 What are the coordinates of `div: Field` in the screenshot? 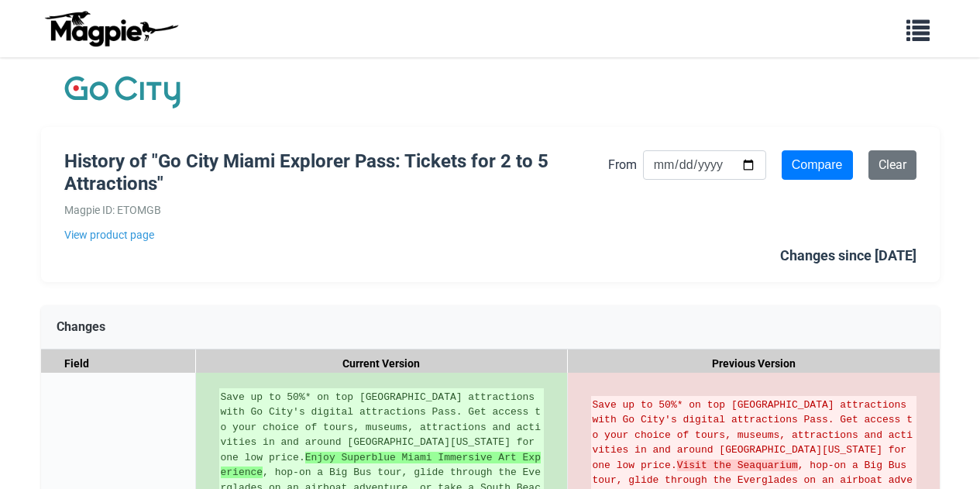 It's located at (119, 364).